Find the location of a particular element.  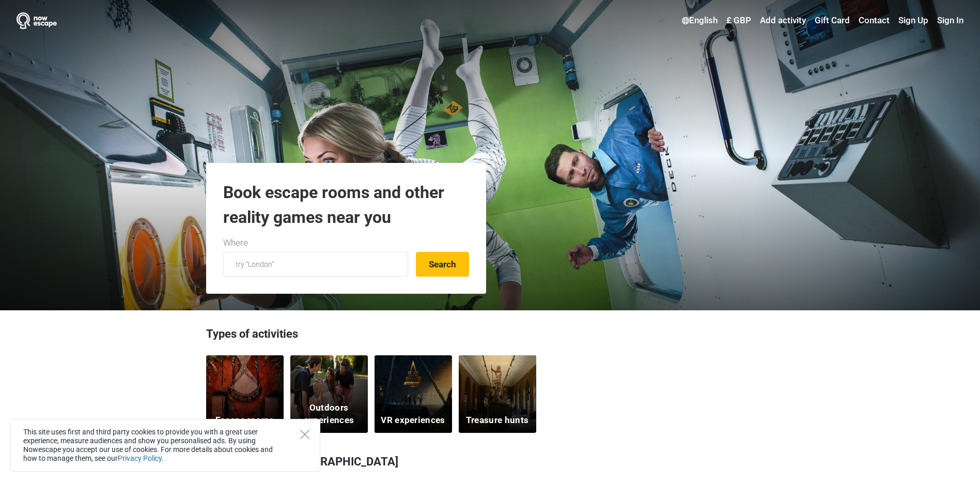

button: Close is located at coordinates (305, 434).